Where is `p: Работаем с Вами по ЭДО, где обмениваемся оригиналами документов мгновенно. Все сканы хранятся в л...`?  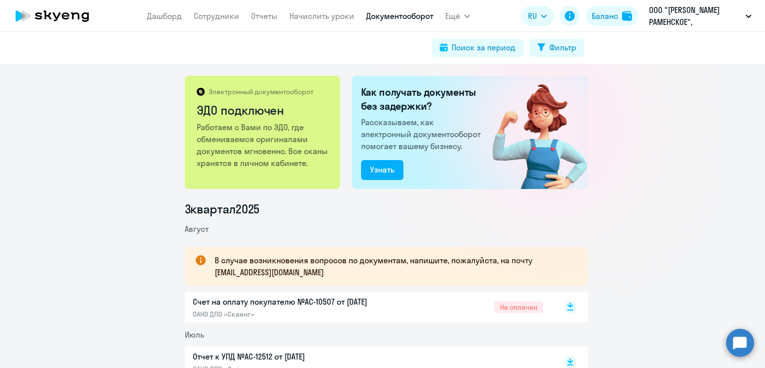 p: Работаем с Вами по ЭДО, где обмениваемся оригиналами документов мгновенно. Все сканы хранятся в л... is located at coordinates (263, 145).